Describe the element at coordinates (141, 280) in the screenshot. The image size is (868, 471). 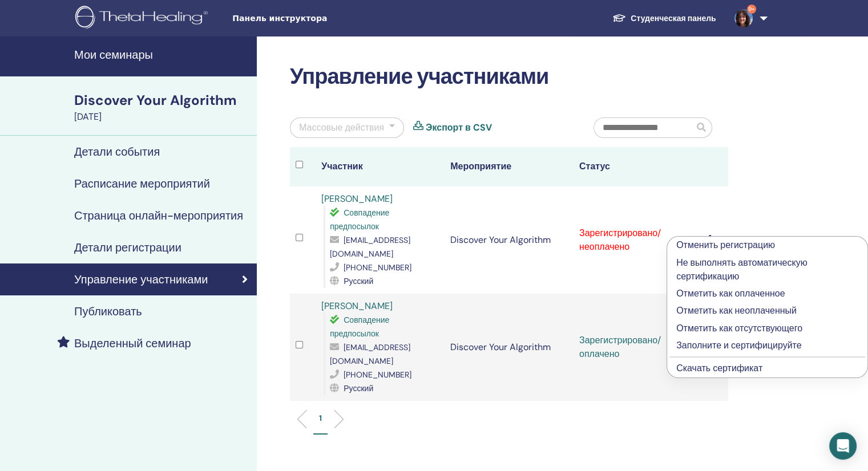
I see `h4: Управление участниками` at that location.